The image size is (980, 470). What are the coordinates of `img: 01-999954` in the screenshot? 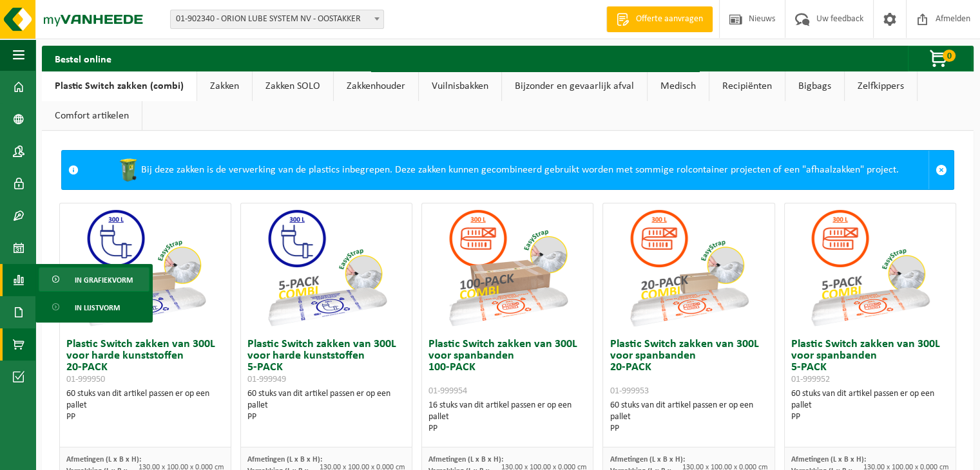 It's located at (508, 268).